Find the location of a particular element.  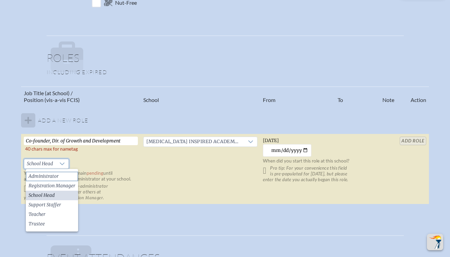

span: Trustee is located at coordinates (37, 224).